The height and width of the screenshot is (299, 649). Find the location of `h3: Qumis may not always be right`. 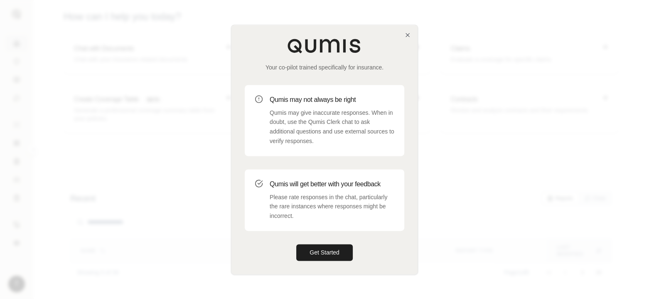

h3: Qumis may not always be right is located at coordinates (332, 100).